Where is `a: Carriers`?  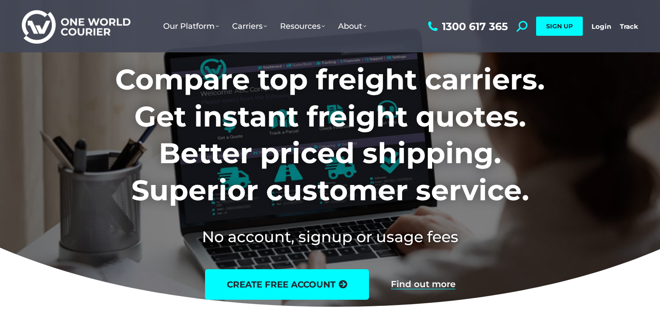 a: Carriers is located at coordinates (249, 26).